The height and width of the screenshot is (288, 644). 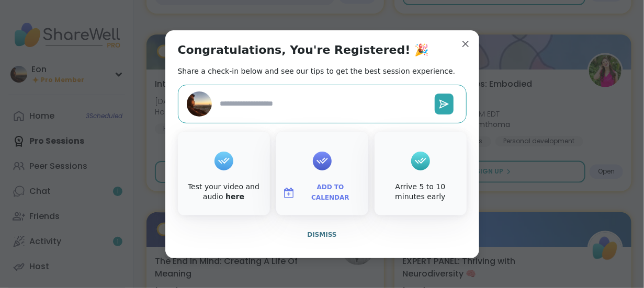 I want to click on div: Arrive 5 to 10 minutes early, so click(x=420, y=192).